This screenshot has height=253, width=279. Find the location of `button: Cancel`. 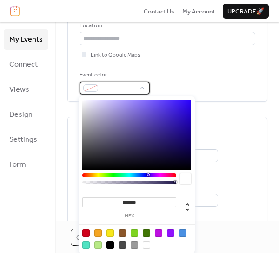

button: Cancel is located at coordinates (88, 238).